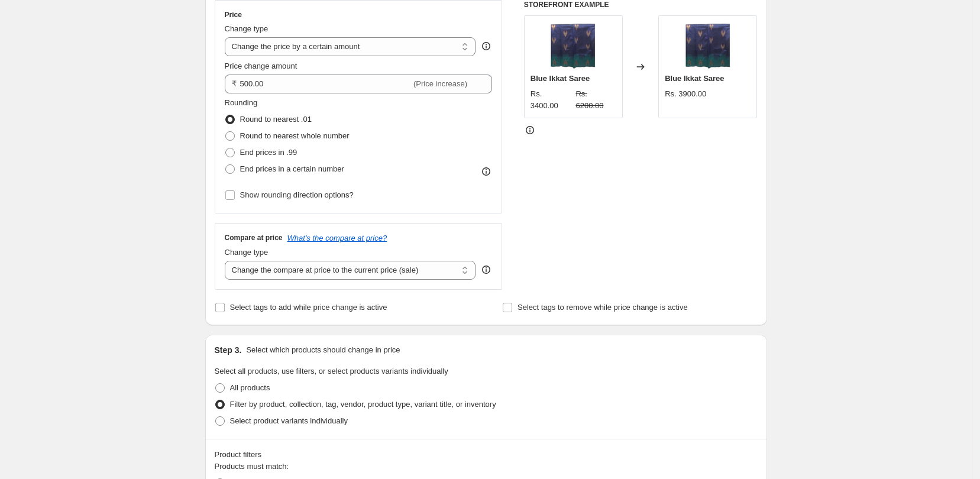  What do you see at coordinates (233, 15) in the screenshot?
I see `h3: Price` at bounding box center [233, 15].